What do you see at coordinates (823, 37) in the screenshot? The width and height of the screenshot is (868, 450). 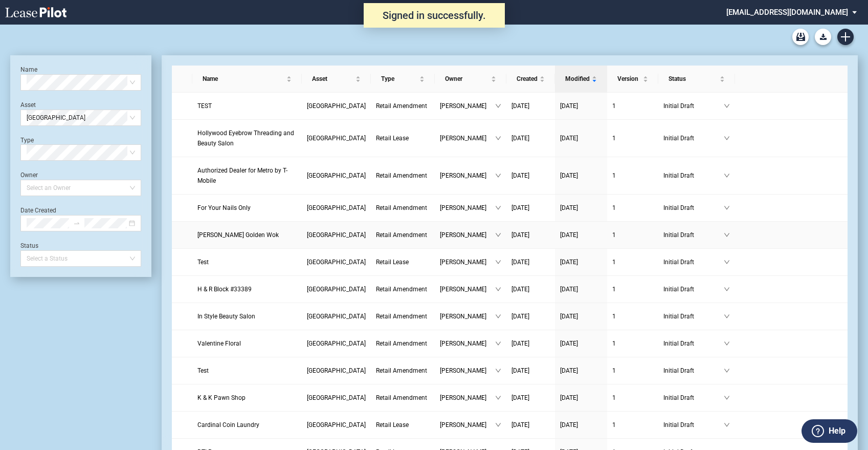 I see `button: Download Blank Form` at bounding box center [823, 37].